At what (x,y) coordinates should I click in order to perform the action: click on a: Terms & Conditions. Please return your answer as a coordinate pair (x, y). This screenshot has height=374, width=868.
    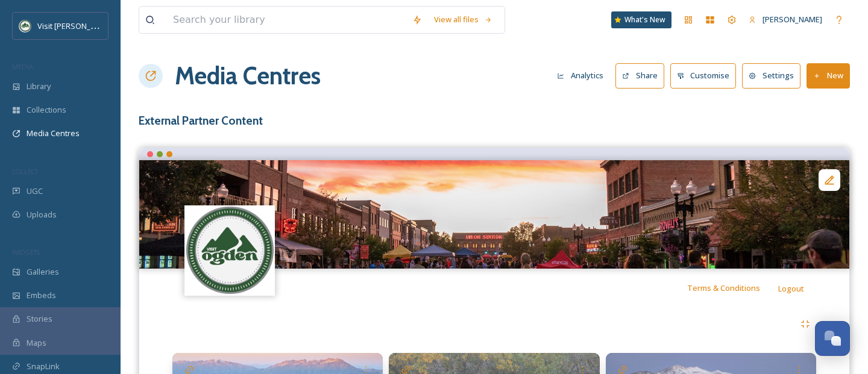
    Looking at the image, I should click on (732, 288).